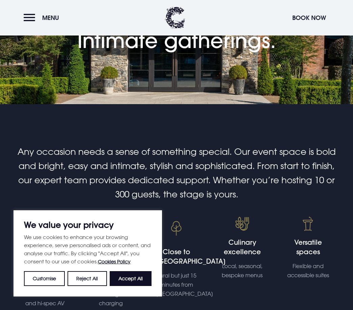 Image resolution: width=353 pixels, height=310 pixels. What do you see at coordinates (308, 271) in the screenshot?
I see `p: Flexible and accessible suites` at bounding box center [308, 271].